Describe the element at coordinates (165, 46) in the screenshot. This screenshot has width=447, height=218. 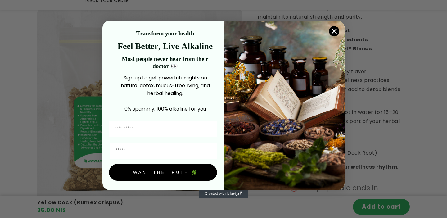
I see `strong: Feel Better, Live Alkaline` at that location.